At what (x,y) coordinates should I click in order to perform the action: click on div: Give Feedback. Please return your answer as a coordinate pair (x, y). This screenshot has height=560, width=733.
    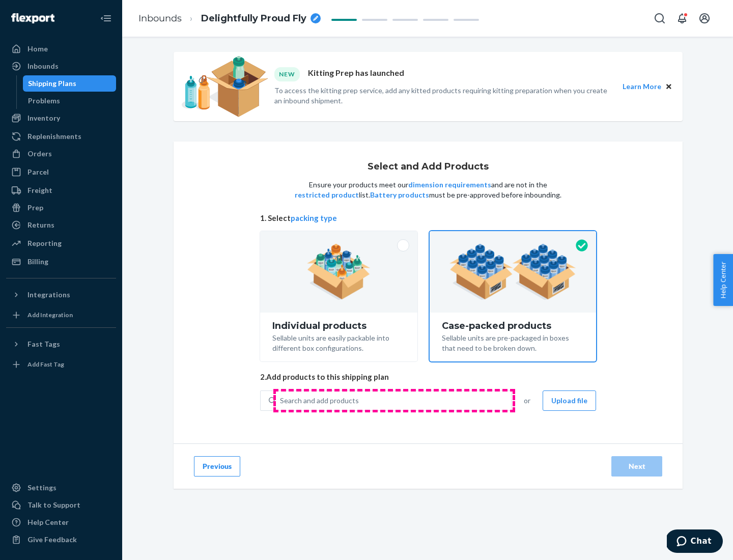
    Looking at the image, I should click on (52, 539).